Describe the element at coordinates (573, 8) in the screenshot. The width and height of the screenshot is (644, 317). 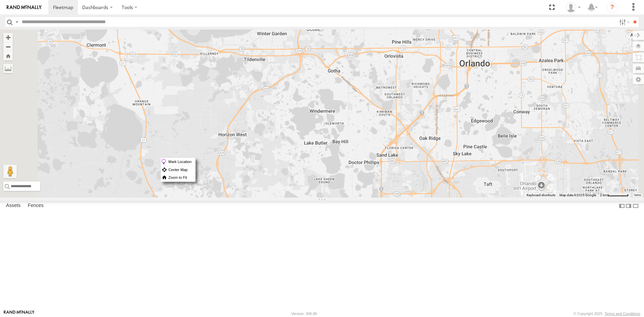
I see `div: Sardor Khadjimedov` at that location.